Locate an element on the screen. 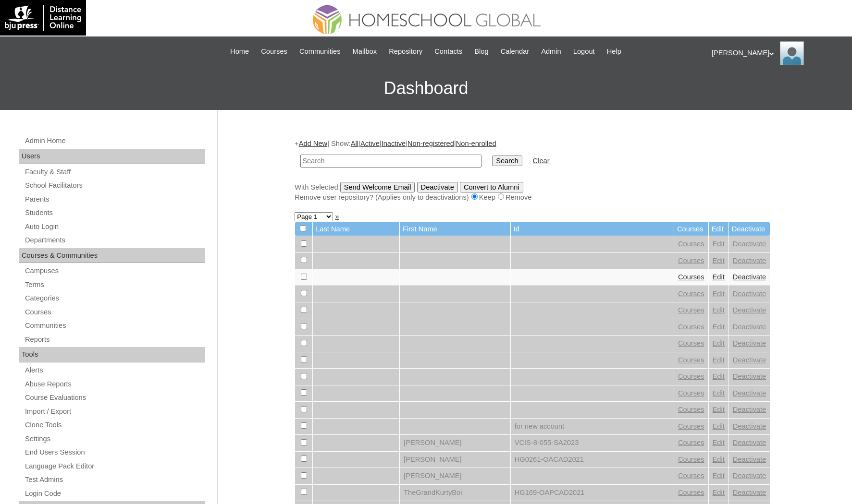 The width and height of the screenshot is (852, 504). a: Campuses is located at coordinates (114, 271).